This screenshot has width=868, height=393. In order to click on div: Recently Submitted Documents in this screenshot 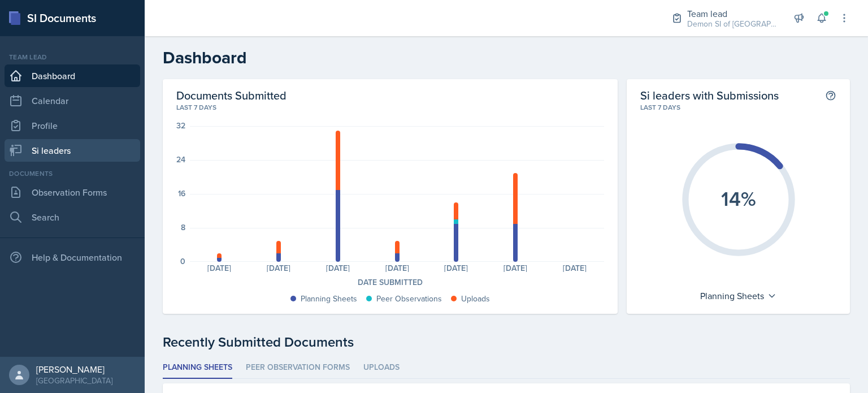, I will do `click(506, 342)`.